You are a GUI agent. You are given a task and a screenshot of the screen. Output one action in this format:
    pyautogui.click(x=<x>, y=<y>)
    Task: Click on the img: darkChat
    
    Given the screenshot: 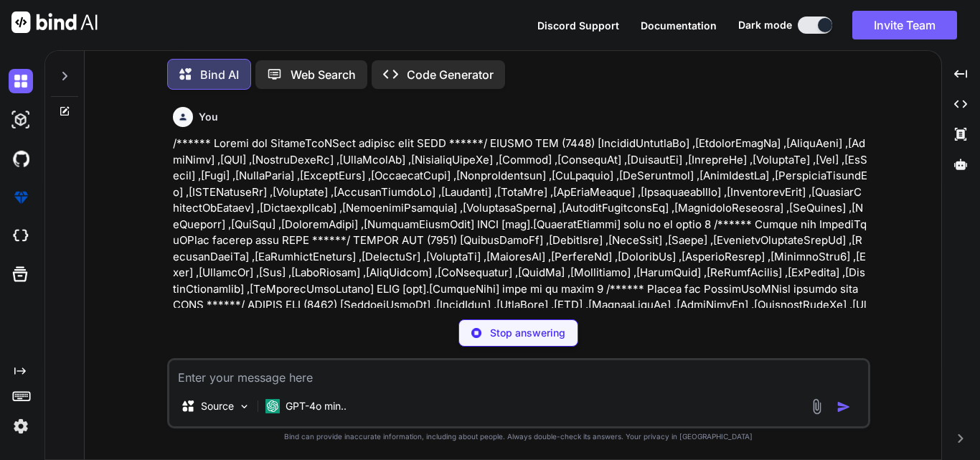 What is the action you would take?
    pyautogui.click(x=21, y=81)
    